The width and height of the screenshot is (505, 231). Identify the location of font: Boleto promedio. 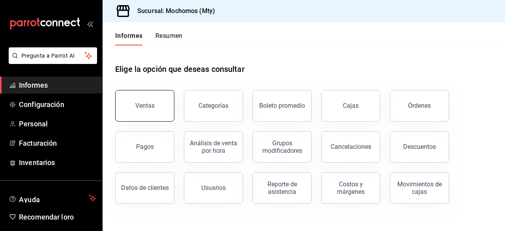
(282, 105).